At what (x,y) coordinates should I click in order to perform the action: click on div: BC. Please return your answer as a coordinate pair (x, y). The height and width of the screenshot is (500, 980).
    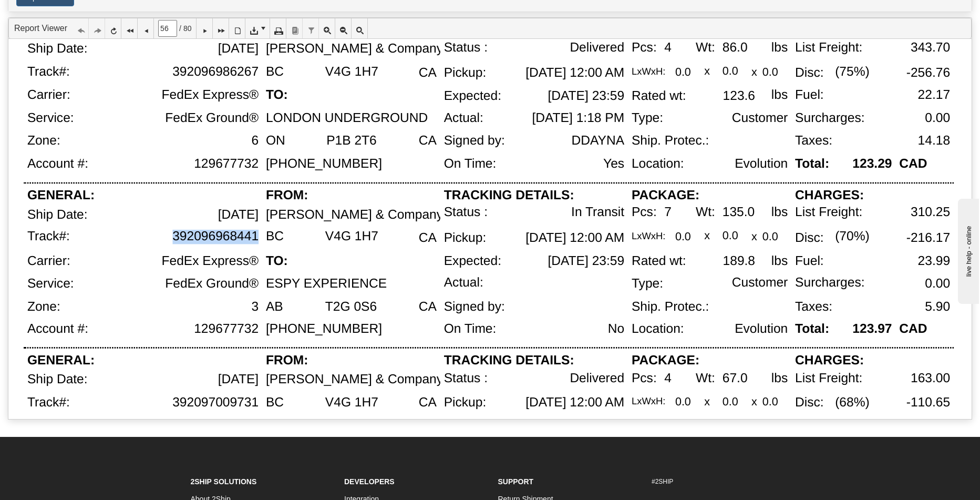
    Looking at the image, I should click on (275, 403).